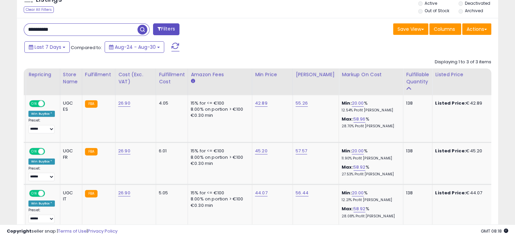  I want to click on span: Last 7 Days, so click(48, 47).